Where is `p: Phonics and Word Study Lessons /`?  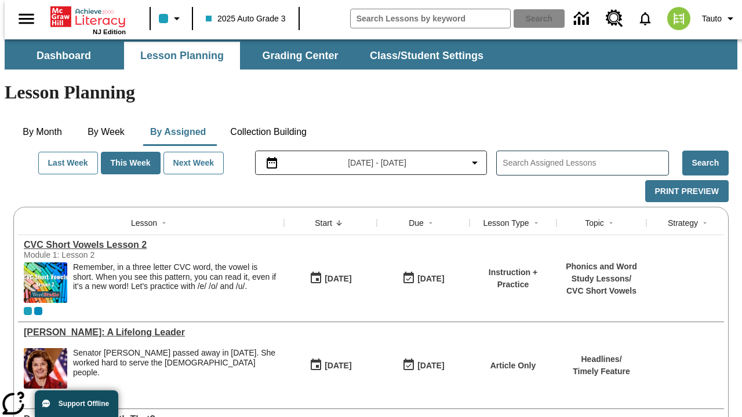 p: Phonics and Word Study Lessons / is located at coordinates (601, 273).